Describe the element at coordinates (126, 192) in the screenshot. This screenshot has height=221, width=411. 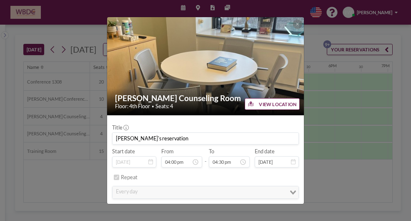
I see `span: every day` at that location.